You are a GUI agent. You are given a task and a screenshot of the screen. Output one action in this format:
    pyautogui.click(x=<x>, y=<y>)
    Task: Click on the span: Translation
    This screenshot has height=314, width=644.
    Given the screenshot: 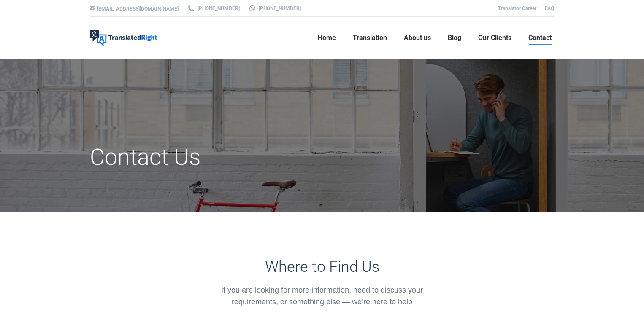 What is the action you would take?
    pyautogui.click(x=370, y=38)
    